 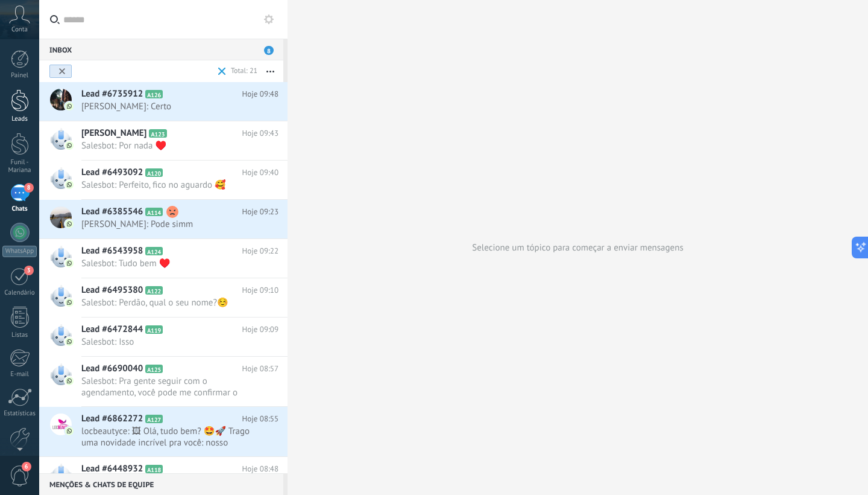 What do you see at coordinates (112, 418) in the screenshot?
I see `span: Lead #6862272` at bounding box center [112, 418].